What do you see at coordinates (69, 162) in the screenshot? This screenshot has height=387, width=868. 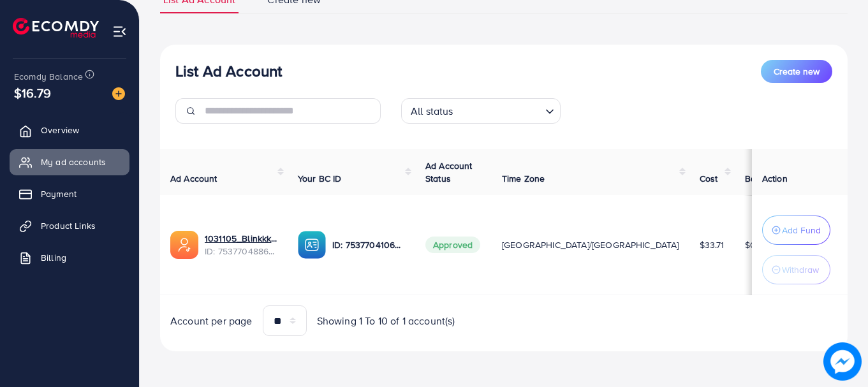 I see `a: My ad accounts` at bounding box center [69, 162].